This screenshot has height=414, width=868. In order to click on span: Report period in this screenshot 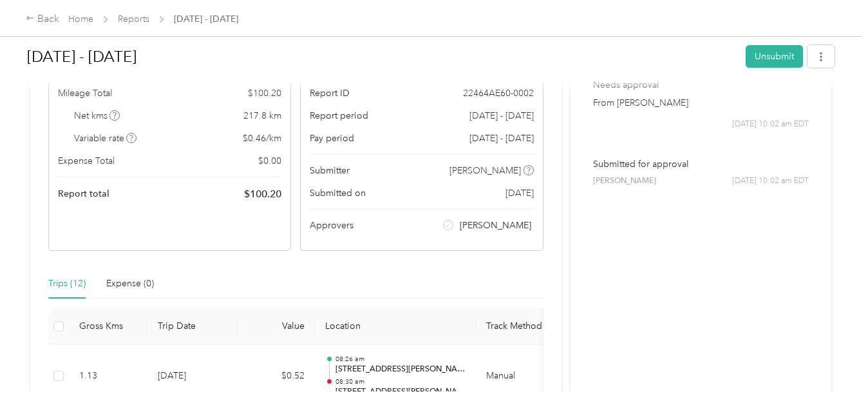, I will do `click(339, 115)`.